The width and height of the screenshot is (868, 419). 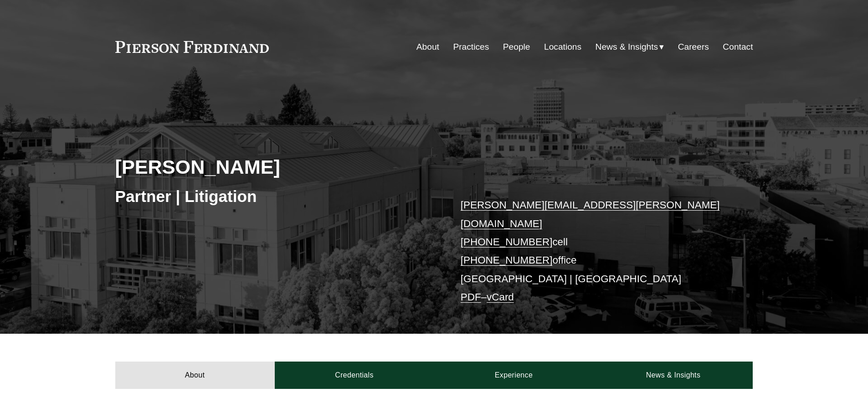 What do you see at coordinates (517, 47) in the screenshot?
I see `a: People` at bounding box center [517, 47].